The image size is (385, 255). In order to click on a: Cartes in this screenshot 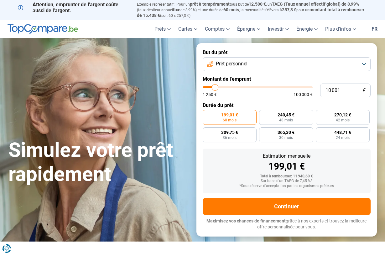, I will do `click(187, 29)`.